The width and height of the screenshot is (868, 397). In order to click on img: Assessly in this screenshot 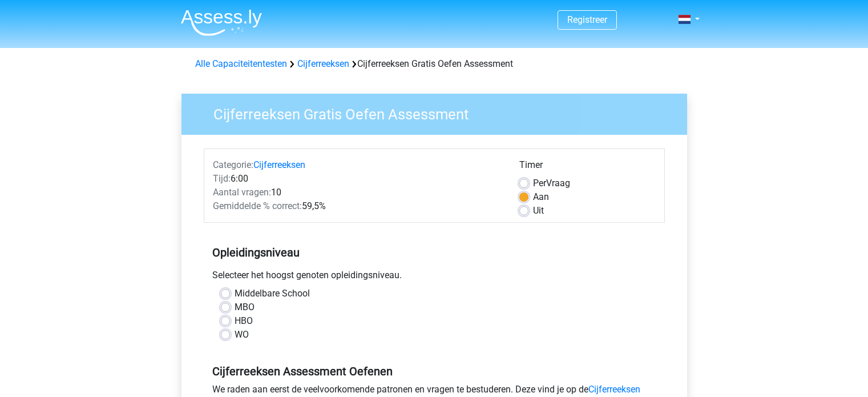, I will do `click(221, 22)`.